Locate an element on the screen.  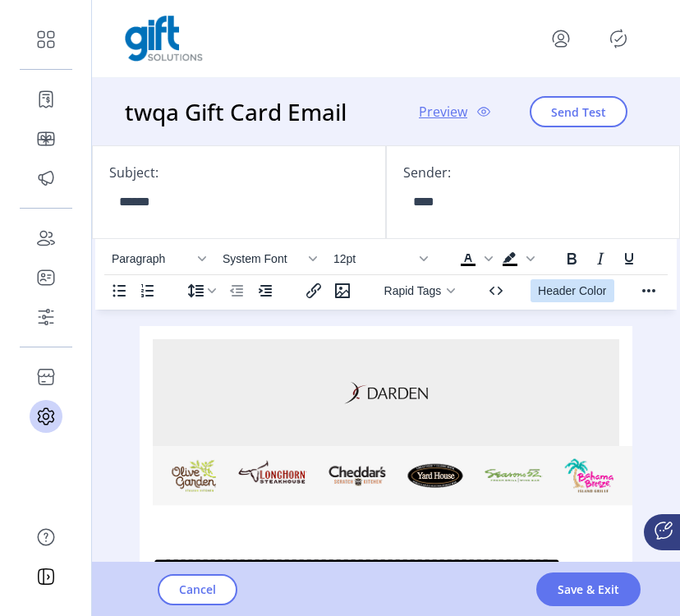
button: Font System Font is located at coordinates (269, 259).